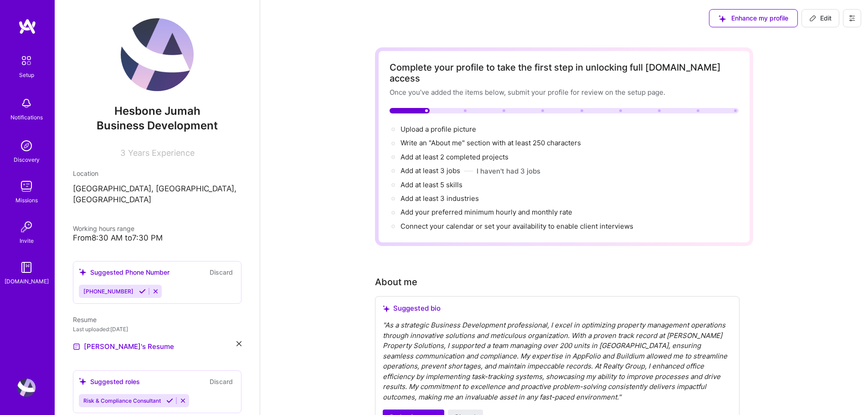  What do you see at coordinates (516, 226) in the screenshot?
I see `span: Connect your calendar or set your availability to enable client interviews` at bounding box center [516, 226].